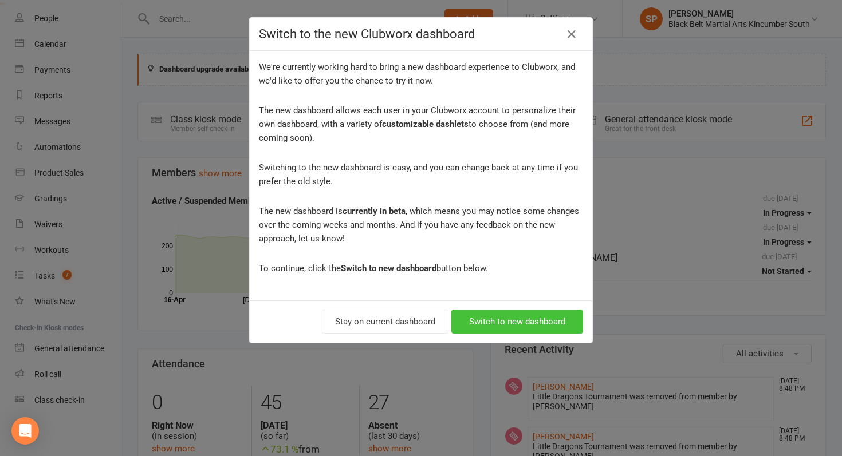 This screenshot has width=842, height=456. I want to click on button: Close, so click(571, 34).